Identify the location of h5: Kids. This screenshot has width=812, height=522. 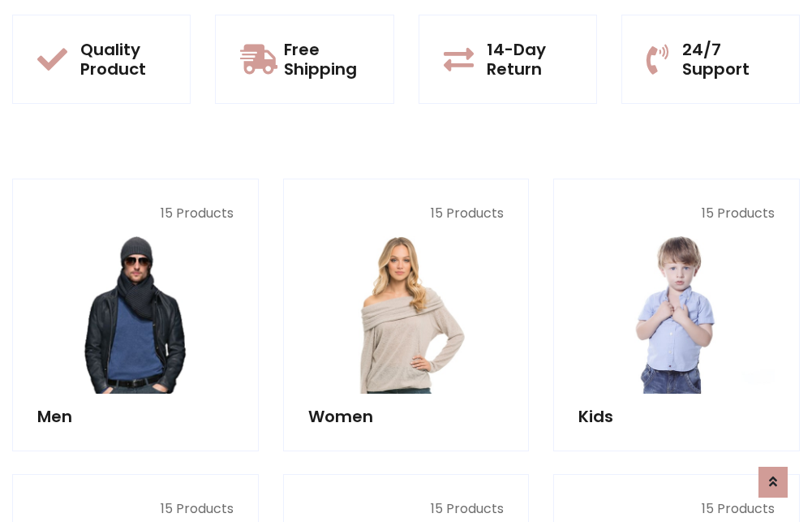
(677, 416).